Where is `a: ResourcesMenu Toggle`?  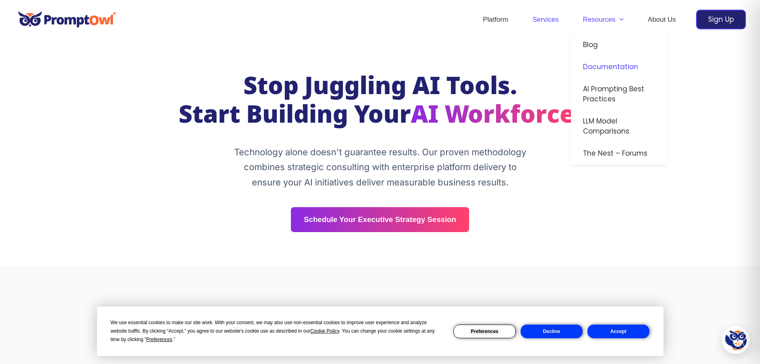 a: ResourcesMenu Toggle is located at coordinates (603, 20).